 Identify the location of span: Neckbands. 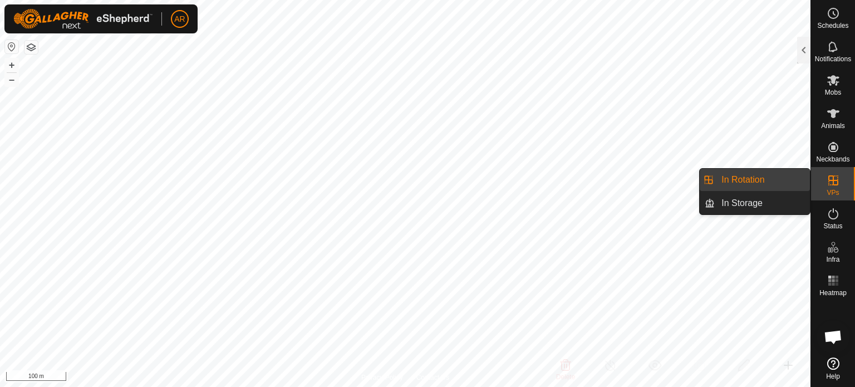
(833, 159).